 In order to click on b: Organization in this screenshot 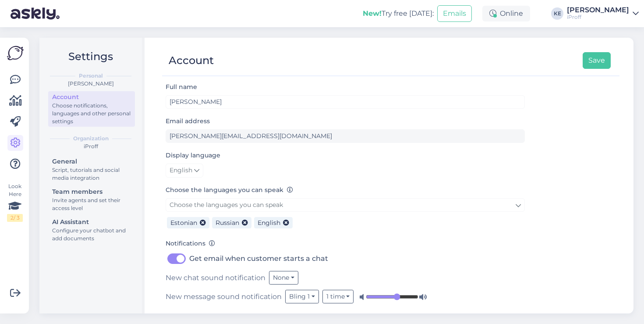, I will do `click(91, 138)`.